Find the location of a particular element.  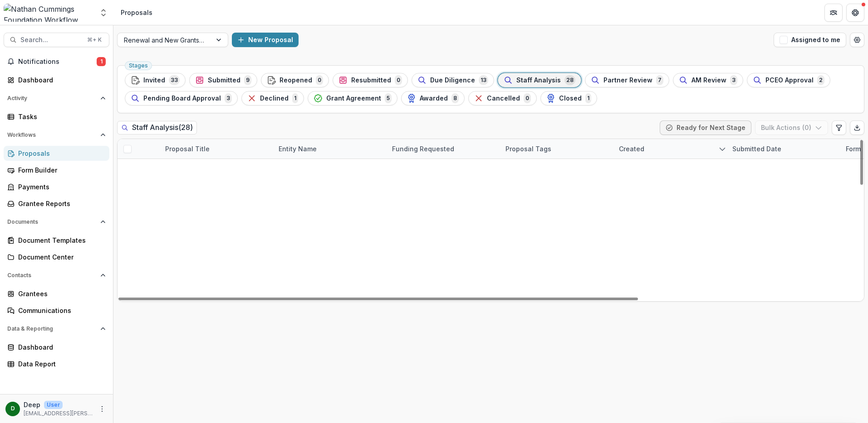

button: Open Documents is located at coordinates (56, 222).